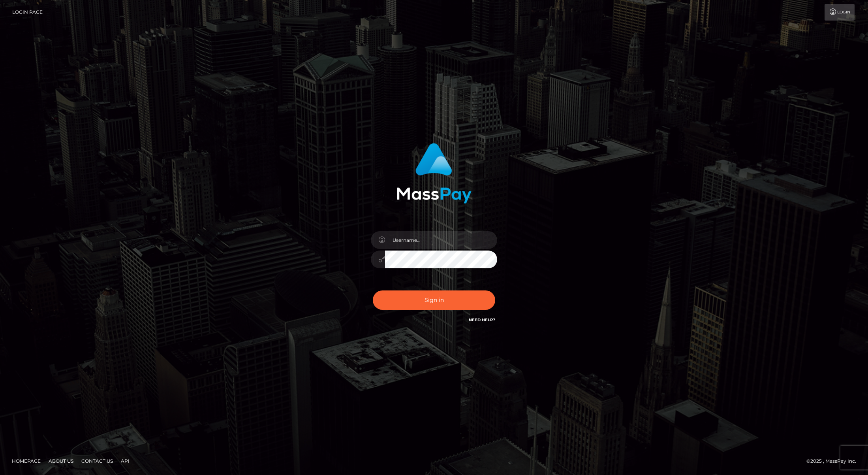 This screenshot has height=475, width=868. I want to click on a: Login Page, so click(27, 12).